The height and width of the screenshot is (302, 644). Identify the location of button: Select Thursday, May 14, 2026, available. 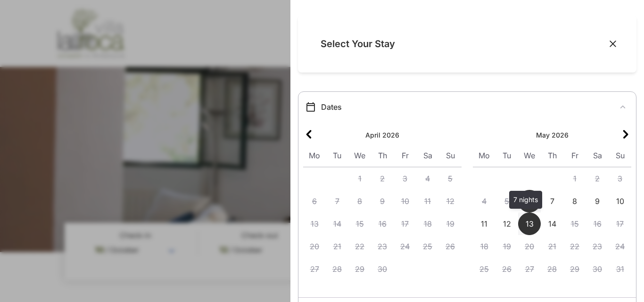
(552, 224).